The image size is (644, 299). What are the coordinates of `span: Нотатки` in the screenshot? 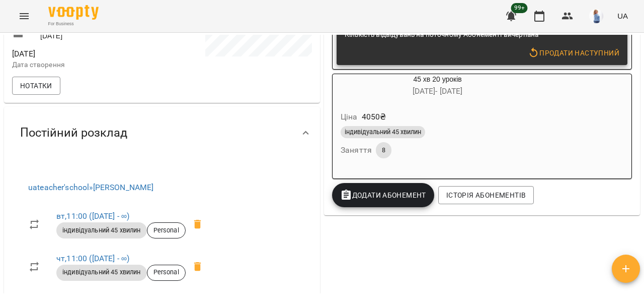 It's located at (36, 86).